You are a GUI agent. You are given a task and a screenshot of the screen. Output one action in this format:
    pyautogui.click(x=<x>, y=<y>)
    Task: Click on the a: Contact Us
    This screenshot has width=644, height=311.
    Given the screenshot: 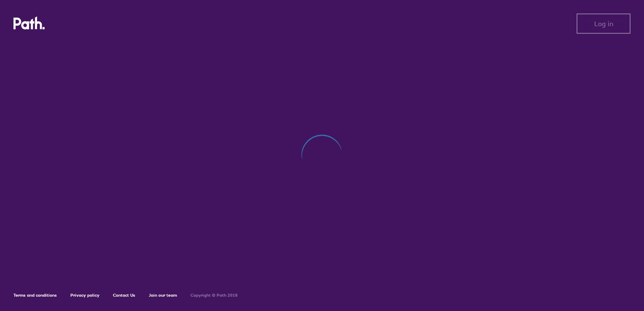 What is the action you would take?
    pyautogui.click(x=124, y=295)
    